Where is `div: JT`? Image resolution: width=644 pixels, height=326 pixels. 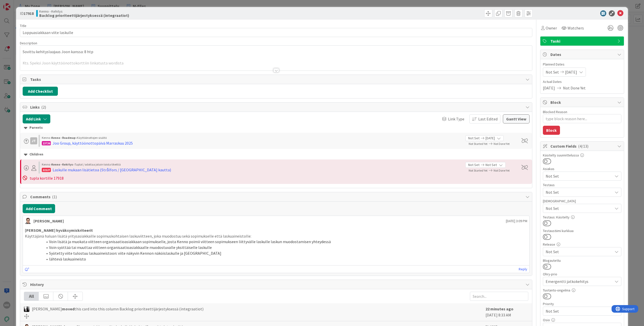 div: JT is located at coordinates (34, 141).